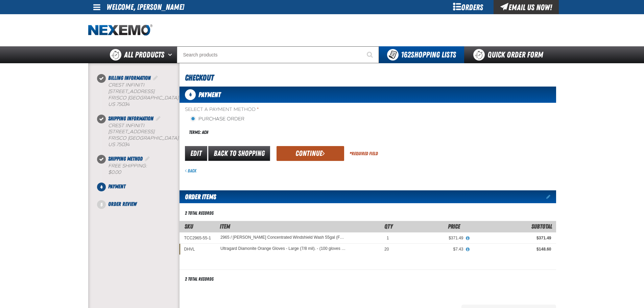  Describe the element at coordinates (189, 226) in the screenshot. I see `a: SKU` at that location.